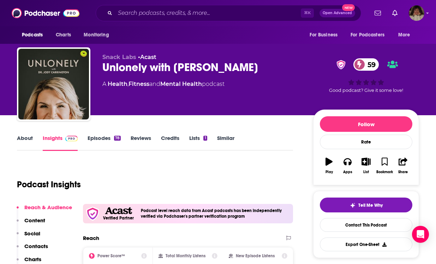 The width and height of the screenshot is (436, 264). I want to click on a: About, so click(25, 143).